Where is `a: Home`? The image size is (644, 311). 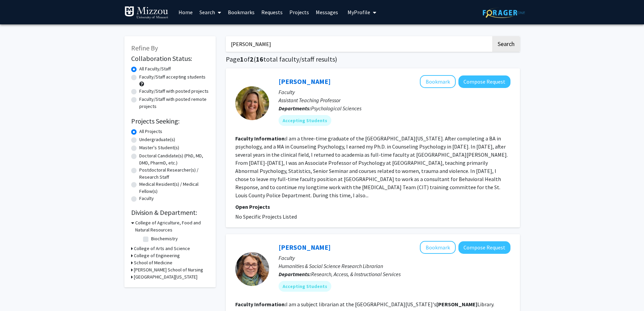
a: Home is located at coordinates (186, 12).